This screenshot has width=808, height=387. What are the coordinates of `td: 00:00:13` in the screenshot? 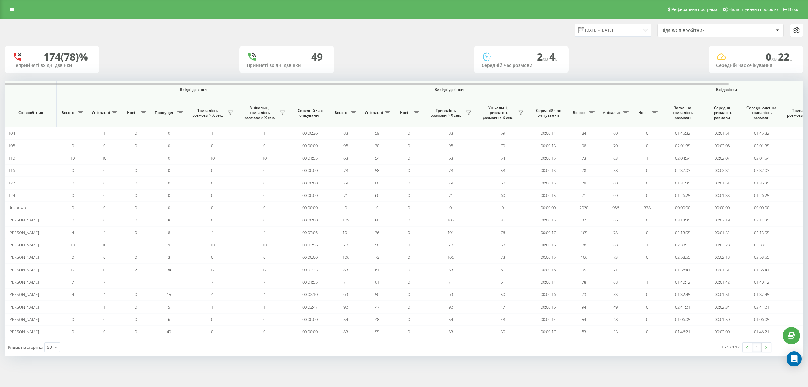 It's located at (548, 170).